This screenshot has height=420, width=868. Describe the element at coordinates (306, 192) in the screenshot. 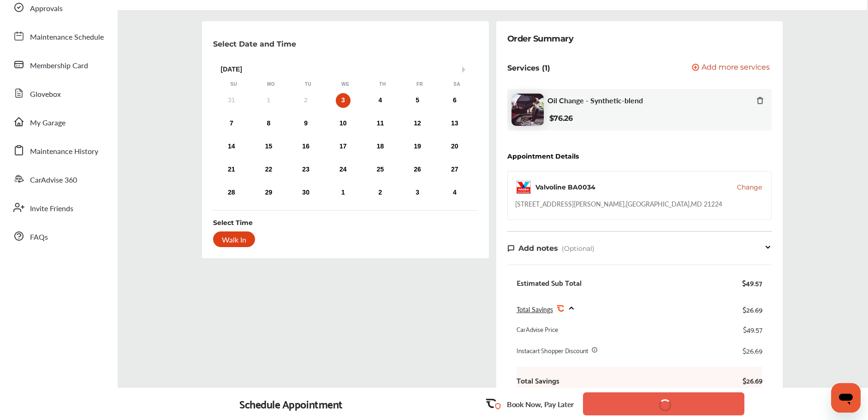

I see `div: Choose Tuesday, September 30th, 2025` at that location.